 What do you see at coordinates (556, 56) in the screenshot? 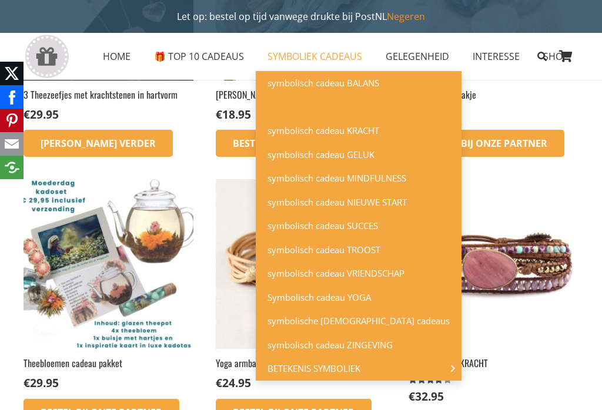
I see `span: SHOP` at bounding box center [556, 56].